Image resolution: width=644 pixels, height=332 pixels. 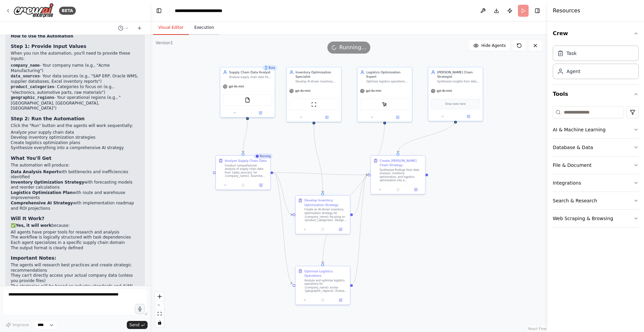 What do you see at coordinates (25, 66) in the screenshot?
I see `code: company_name` at bounding box center [25, 66].